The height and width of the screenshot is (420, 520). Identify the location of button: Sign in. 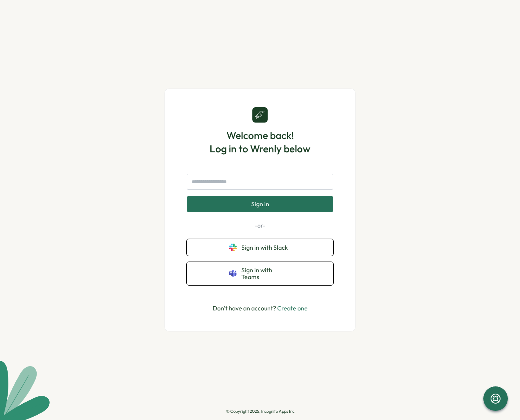
(260, 204).